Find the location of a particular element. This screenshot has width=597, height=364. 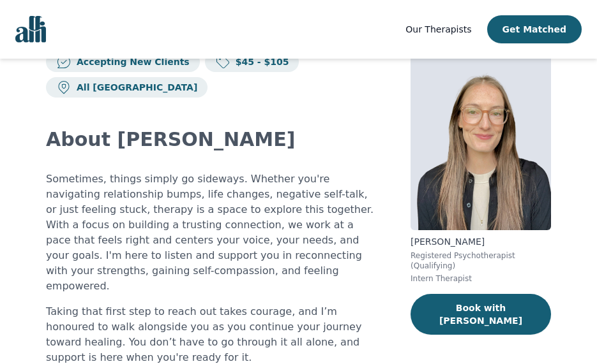

p: $45 - $105 is located at coordinates (260, 62).